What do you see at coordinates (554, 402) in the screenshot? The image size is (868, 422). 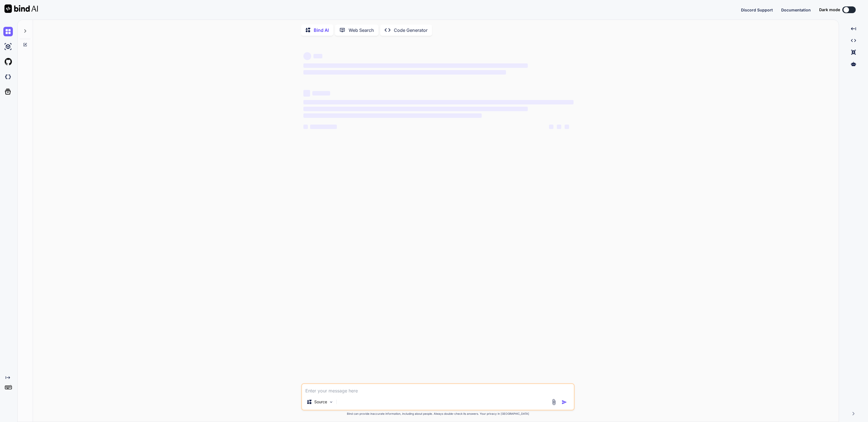 I see `img: attachment` at bounding box center [554, 402].